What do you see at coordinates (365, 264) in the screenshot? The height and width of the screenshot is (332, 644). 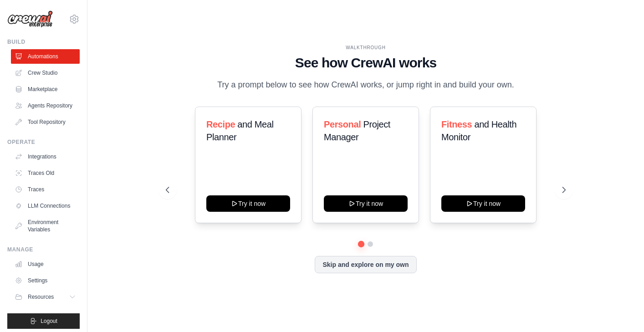 I see `button: Skip and explore on my own` at bounding box center [365, 264].